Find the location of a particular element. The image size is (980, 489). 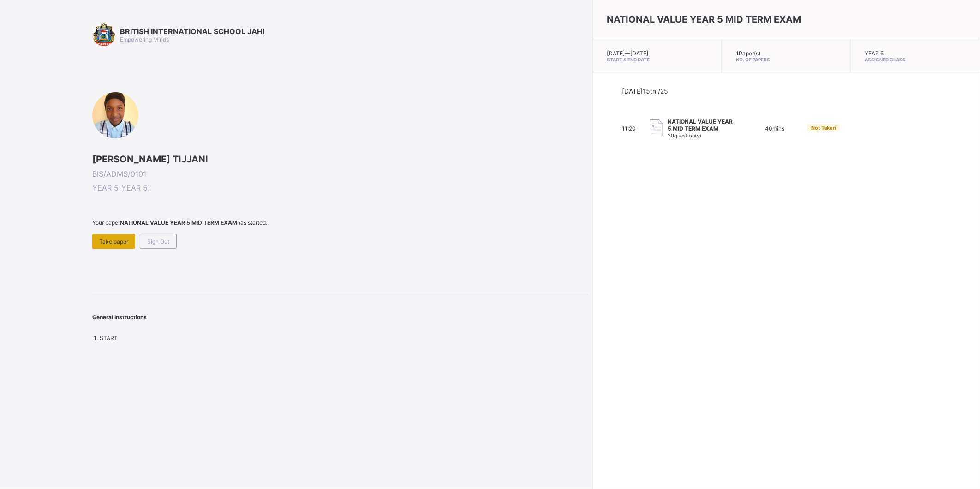

span: General Instructions is located at coordinates (120, 317).